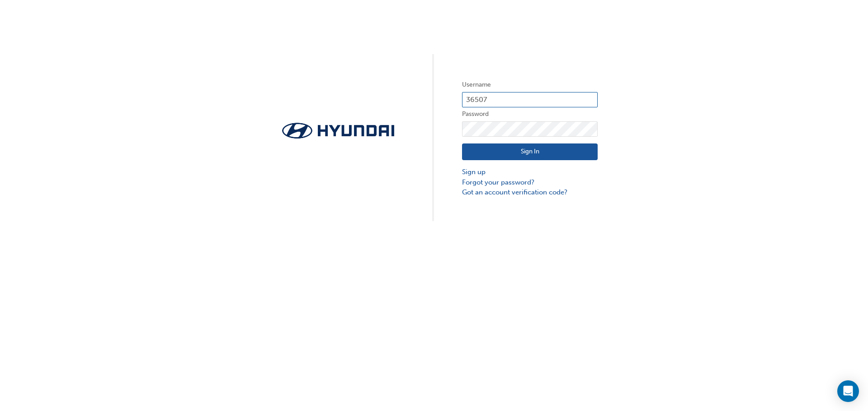 Image resolution: width=868 pixels, height=411 pixels. I want to click on div: Open Intercom Messenger, so click(848, 392).